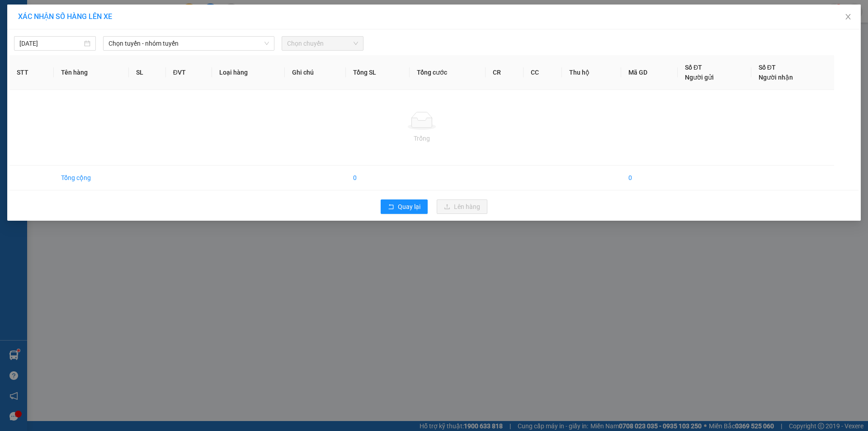  Describe the element at coordinates (649, 73) in the screenshot. I see `th: Mã GD` at that location.